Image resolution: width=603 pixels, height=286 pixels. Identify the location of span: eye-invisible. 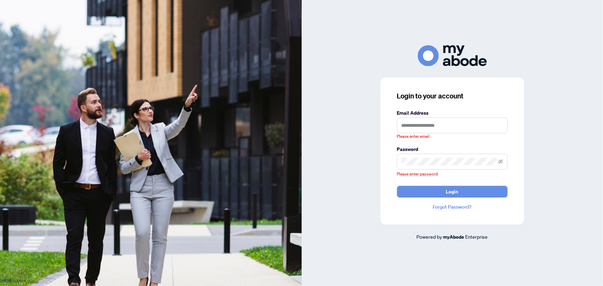
(501, 162).